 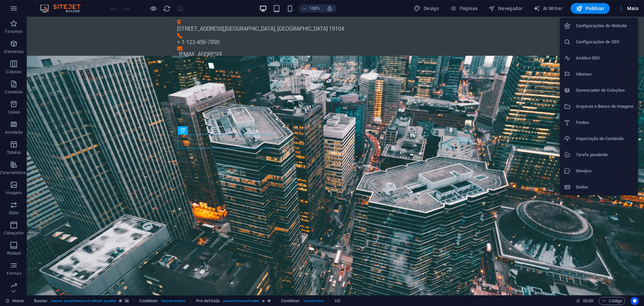 I want to click on h6: Fontes, so click(x=605, y=123).